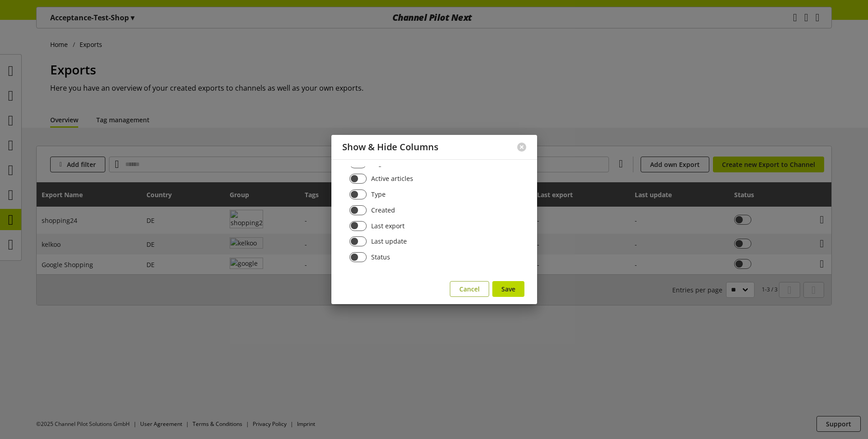  What do you see at coordinates (386, 226) in the screenshot?
I see `span: Last export` at bounding box center [386, 226].